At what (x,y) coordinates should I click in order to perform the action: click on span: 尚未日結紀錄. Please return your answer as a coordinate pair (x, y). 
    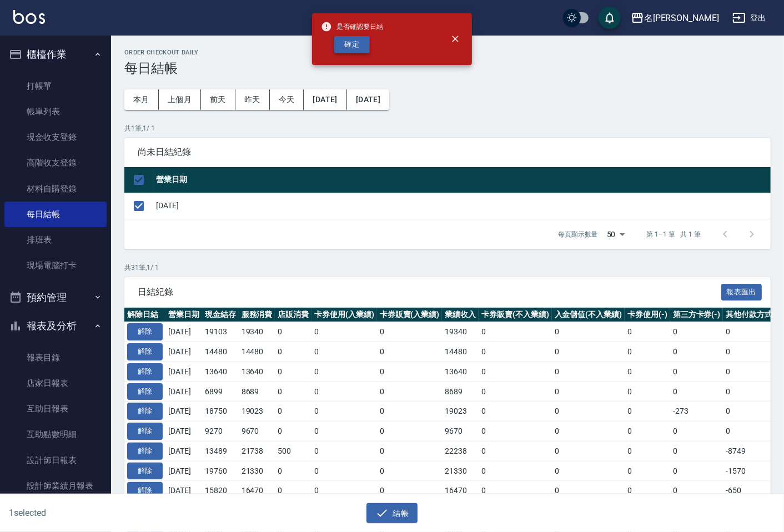
    Looking at the image, I should click on (448, 152).